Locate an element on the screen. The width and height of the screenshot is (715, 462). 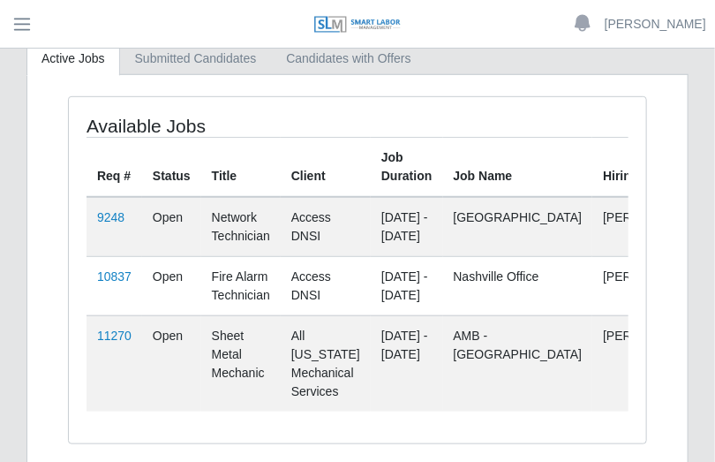
th: Job Duration is located at coordinates (407, 167).